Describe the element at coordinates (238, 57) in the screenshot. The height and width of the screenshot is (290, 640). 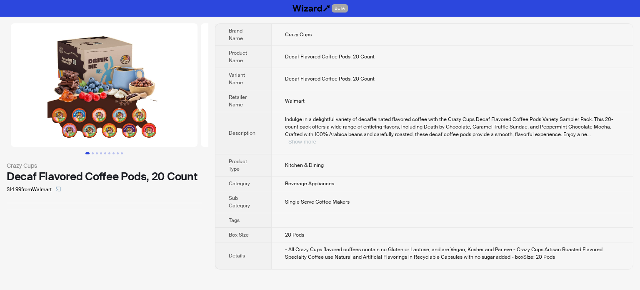
I see `span: Product Name` at that location.